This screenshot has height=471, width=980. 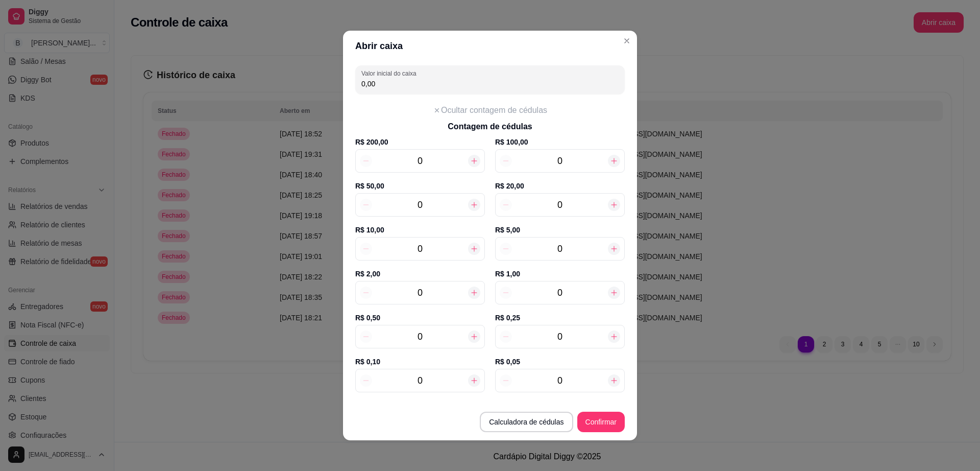 What do you see at coordinates (560, 274) in the screenshot?
I see `label: R$ 1,00` at bounding box center [560, 274].